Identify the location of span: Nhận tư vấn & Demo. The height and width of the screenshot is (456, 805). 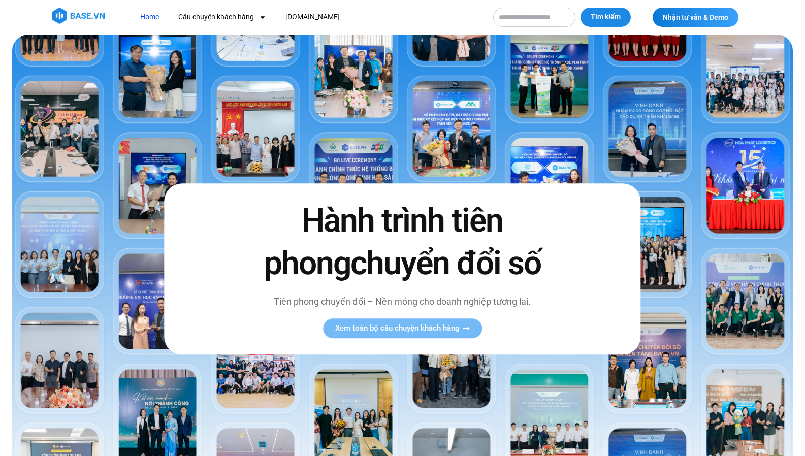
(695, 17).